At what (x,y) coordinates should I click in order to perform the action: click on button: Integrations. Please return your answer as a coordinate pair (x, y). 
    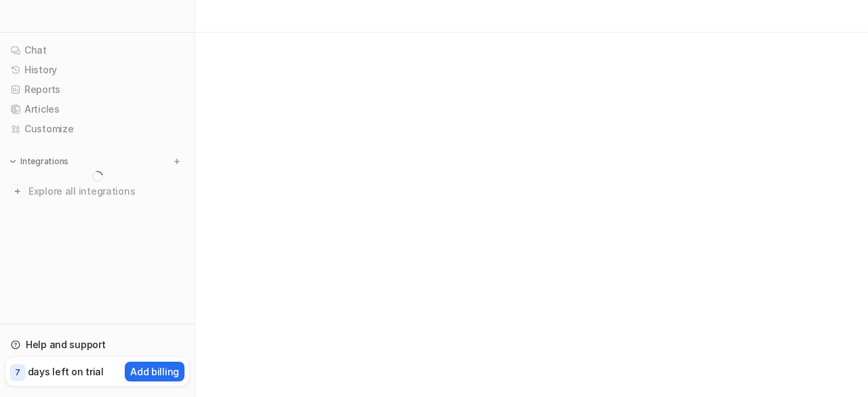
    Looking at the image, I should click on (38, 161).